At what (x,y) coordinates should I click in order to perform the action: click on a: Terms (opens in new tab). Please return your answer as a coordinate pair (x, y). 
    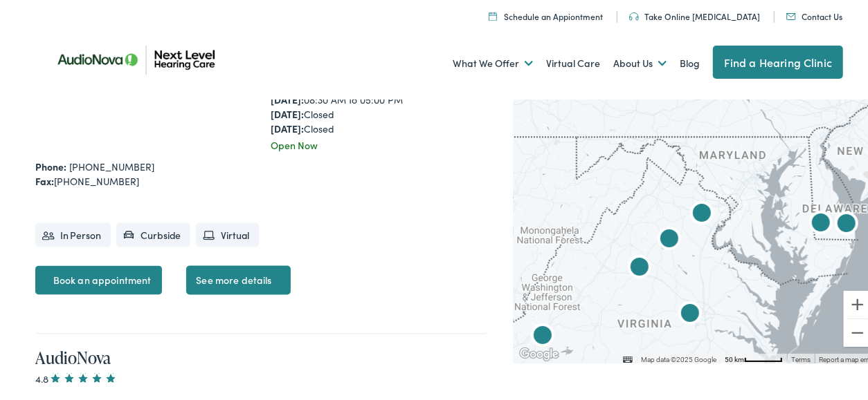
    Looking at the image, I should click on (801, 357).